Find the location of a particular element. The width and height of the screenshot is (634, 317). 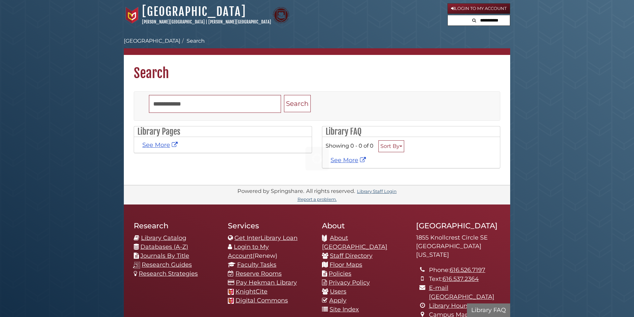

a: Faculty Tasks is located at coordinates (257, 264).